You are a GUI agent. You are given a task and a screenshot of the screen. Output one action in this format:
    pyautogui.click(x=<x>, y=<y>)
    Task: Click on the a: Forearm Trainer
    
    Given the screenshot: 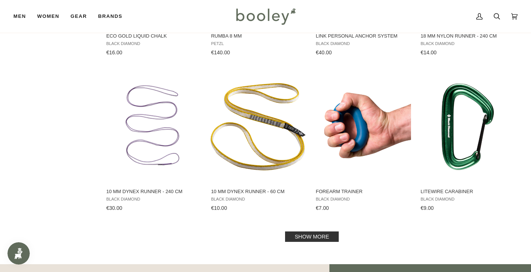 What is the action you would take?
    pyautogui.click(x=363, y=143)
    